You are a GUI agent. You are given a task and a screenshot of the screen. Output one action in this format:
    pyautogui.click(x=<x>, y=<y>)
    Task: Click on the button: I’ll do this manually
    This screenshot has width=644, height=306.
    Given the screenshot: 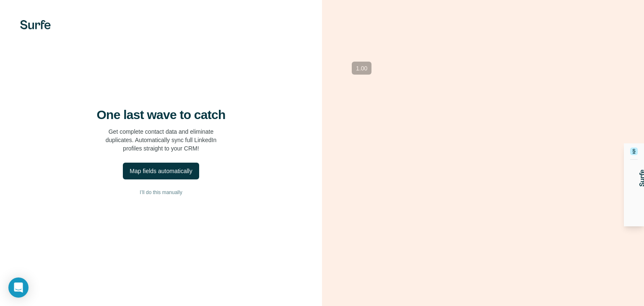 What is the action you would take?
    pyautogui.click(x=161, y=192)
    